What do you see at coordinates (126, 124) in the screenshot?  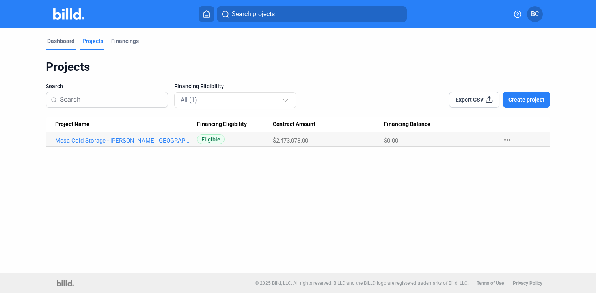 I see `div: Project Name` at bounding box center [126, 124].